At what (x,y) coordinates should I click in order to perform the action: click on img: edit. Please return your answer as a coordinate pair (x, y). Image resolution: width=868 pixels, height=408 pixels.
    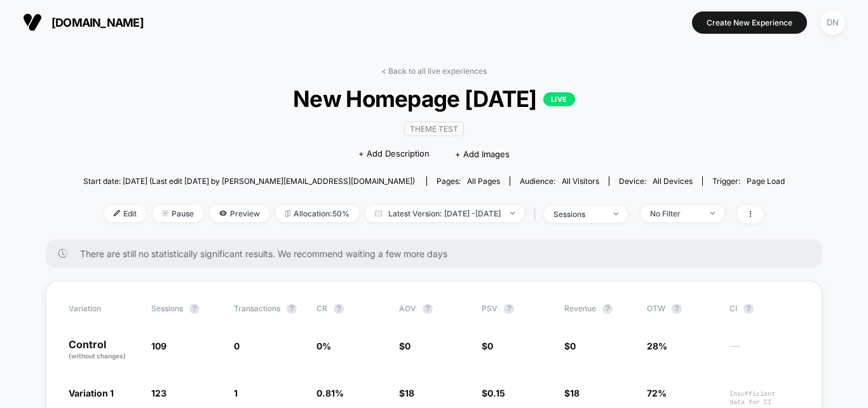
    Looking at the image, I should click on (117, 213).